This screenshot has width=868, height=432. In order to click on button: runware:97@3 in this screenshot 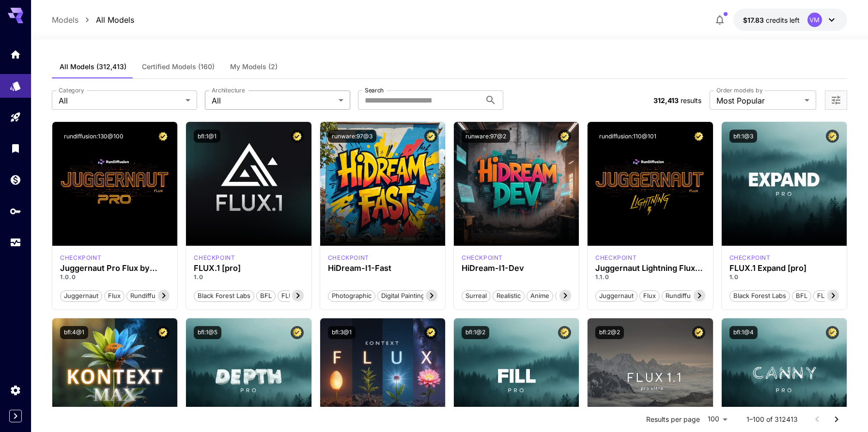, I will do `click(352, 136)`.